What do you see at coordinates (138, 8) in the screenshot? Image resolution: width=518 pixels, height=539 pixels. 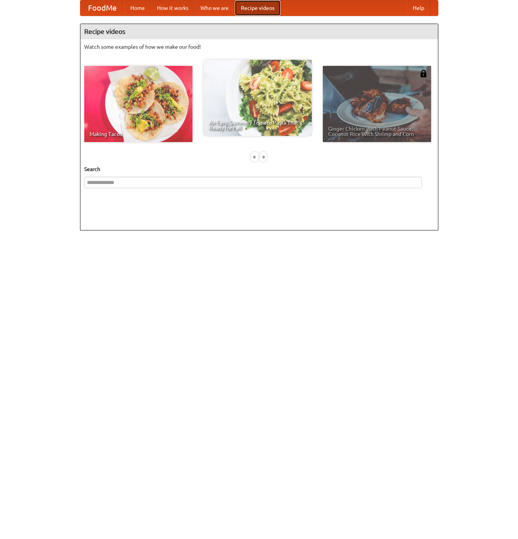 I see `a: Home` at bounding box center [138, 8].